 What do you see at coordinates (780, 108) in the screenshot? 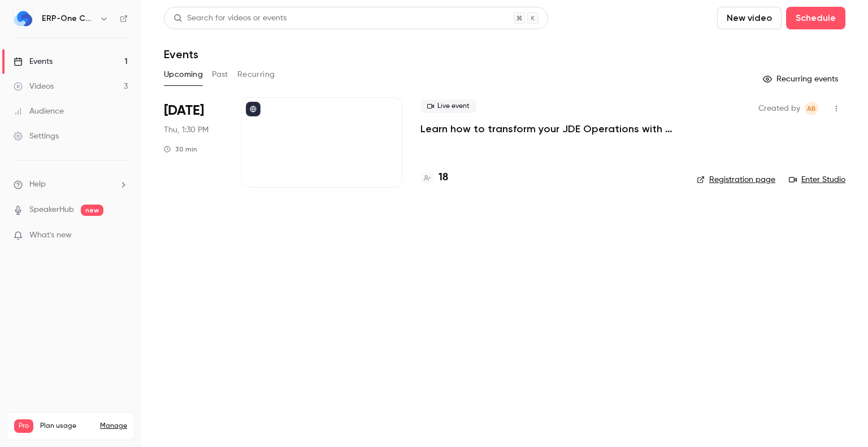
I see `span: Created by` at bounding box center [780, 108].